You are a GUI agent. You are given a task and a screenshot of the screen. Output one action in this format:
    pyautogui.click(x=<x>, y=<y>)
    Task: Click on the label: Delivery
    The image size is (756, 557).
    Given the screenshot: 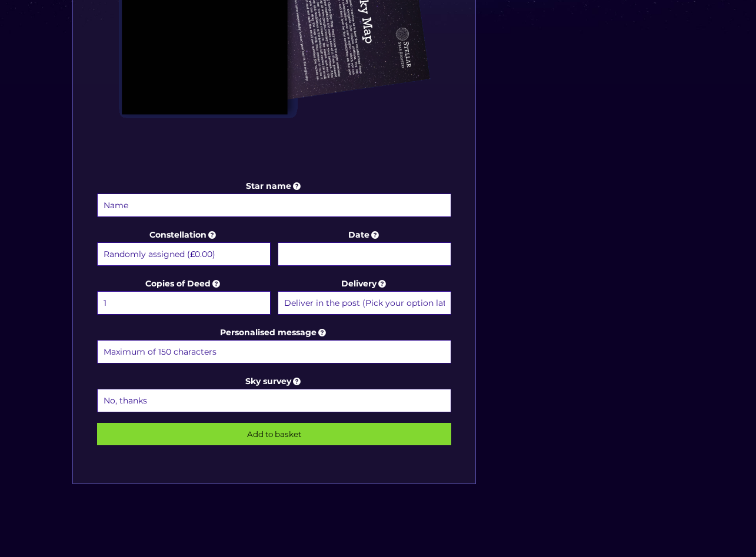 What is the action you would take?
    pyautogui.click(x=364, y=297)
    